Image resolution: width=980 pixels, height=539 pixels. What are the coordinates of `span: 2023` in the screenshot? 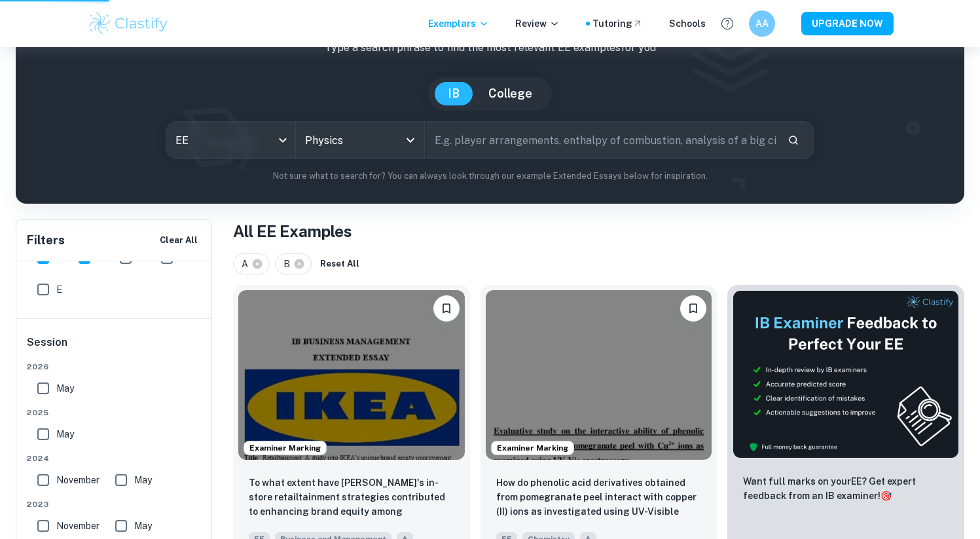 It's located at (115, 504).